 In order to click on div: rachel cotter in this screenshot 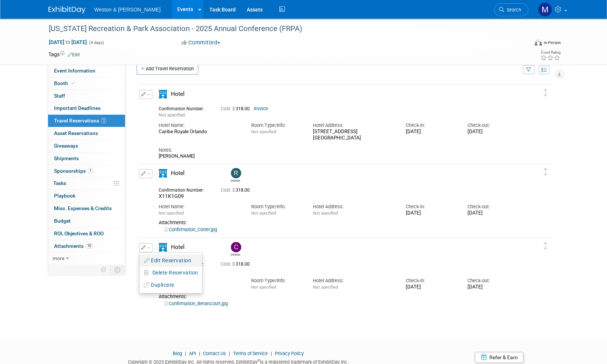, I will do `click(235, 180)`.